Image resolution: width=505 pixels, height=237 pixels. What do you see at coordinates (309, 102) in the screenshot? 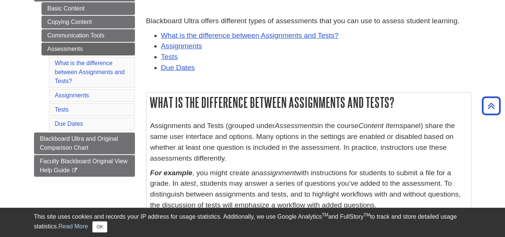
I see `h2: What is the difference between Assignments and Tests?` at bounding box center [309, 102].